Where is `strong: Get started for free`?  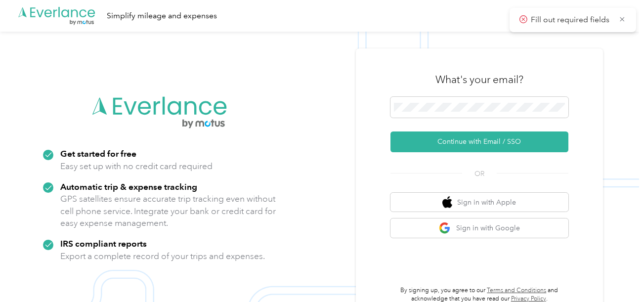
strong: Get started for free is located at coordinates (98, 153).